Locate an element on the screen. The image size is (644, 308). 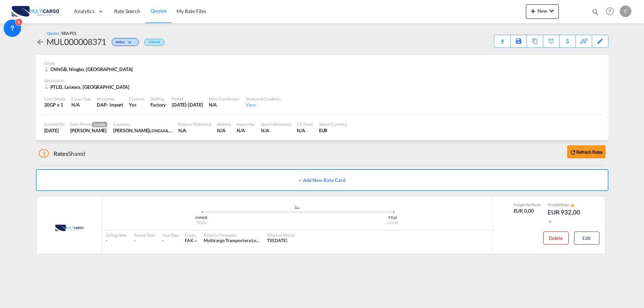
div: Period is located at coordinates (188, 98).